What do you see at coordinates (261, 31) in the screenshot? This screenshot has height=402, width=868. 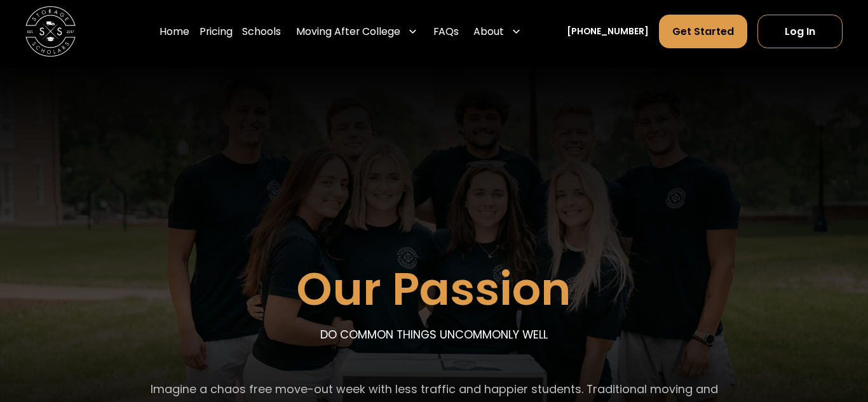 I see `a: Schools` at bounding box center [261, 31].